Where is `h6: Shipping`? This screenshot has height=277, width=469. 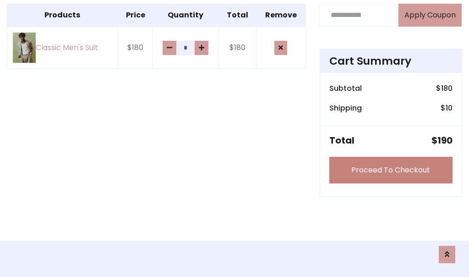 h6: Shipping is located at coordinates (345, 108).